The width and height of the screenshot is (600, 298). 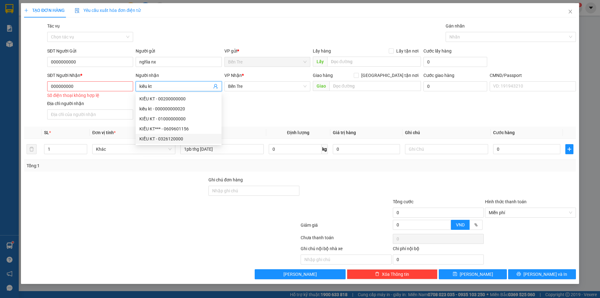 I want to click on th: Ghi chú, so click(x=447, y=133).